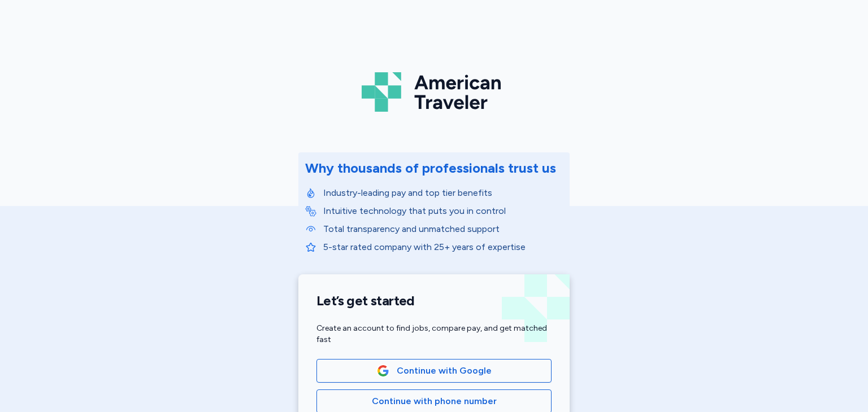  Describe the element at coordinates (443, 247) in the screenshot. I see `p: 5-star rated company with 25+ years of expertise` at that location.